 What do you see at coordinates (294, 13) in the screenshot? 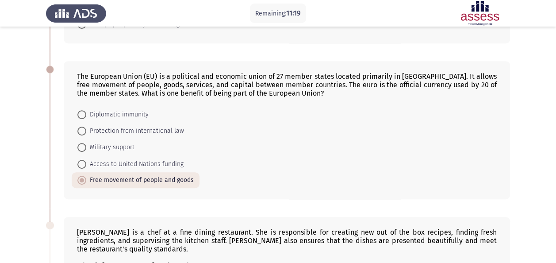
I see `span: 11:19` at bounding box center [294, 13].